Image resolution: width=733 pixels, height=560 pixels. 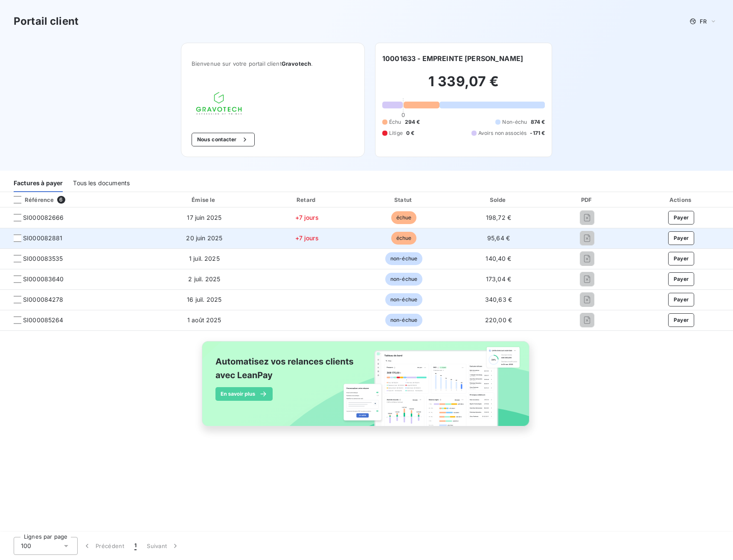 I want to click on button: Nous contacter, so click(x=223, y=139).